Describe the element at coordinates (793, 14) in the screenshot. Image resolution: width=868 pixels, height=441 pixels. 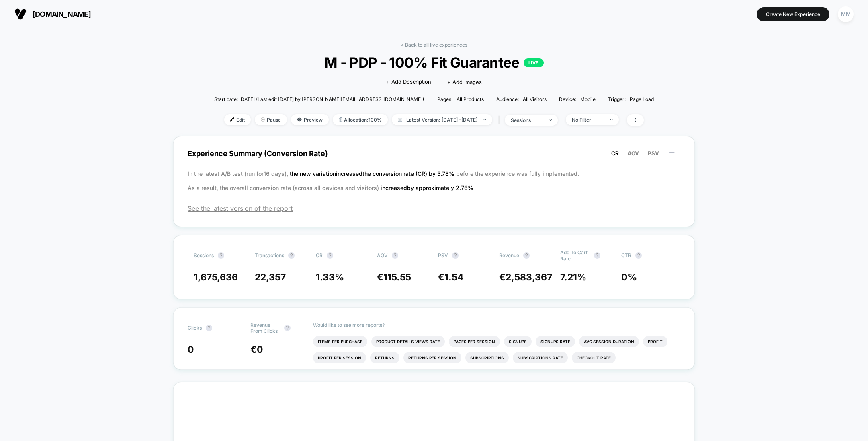
I see `button: Create New Experience` at that location.